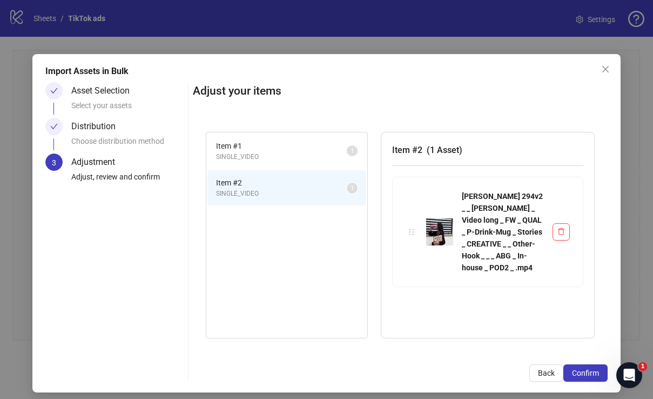  I want to click on button: Delete, so click(561, 232).